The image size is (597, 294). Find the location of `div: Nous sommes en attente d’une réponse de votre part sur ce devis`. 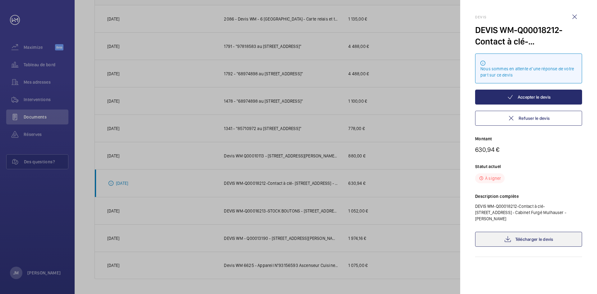

div: Nous sommes en attente d’une réponse de votre part sur ce devis is located at coordinates (528, 72).